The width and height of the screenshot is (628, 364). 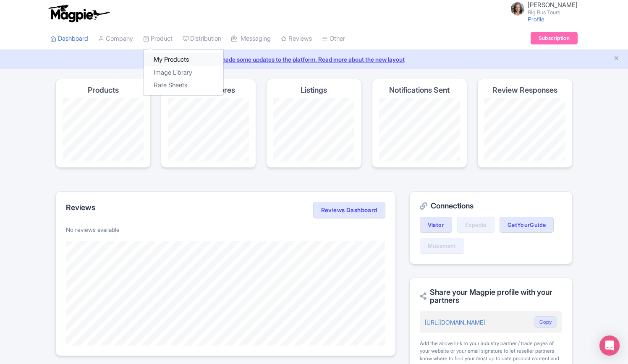 What do you see at coordinates (436, 225) in the screenshot?
I see `a: Viator` at bounding box center [436, 225].